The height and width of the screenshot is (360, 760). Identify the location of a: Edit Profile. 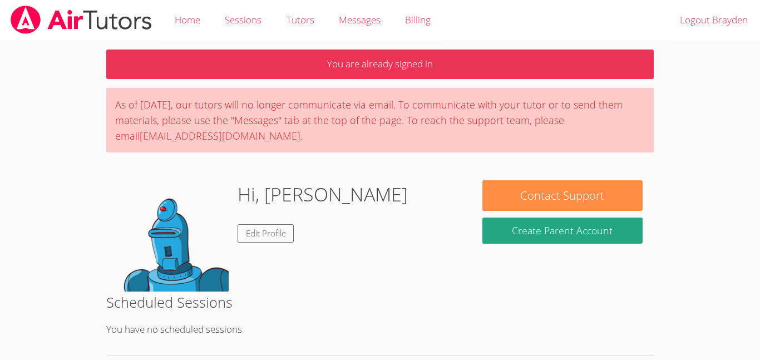
(266, 233).